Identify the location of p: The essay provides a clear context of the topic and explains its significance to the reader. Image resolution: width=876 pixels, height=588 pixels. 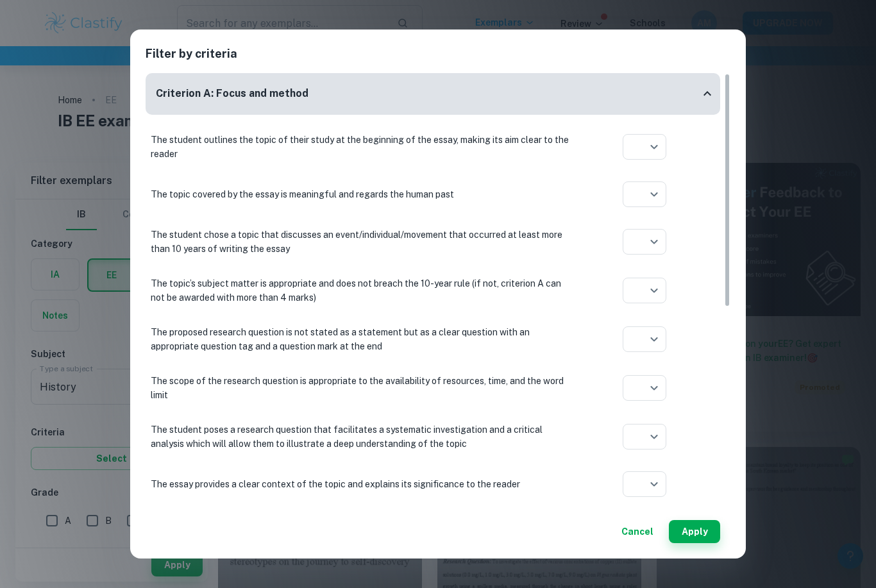
(363, 484).